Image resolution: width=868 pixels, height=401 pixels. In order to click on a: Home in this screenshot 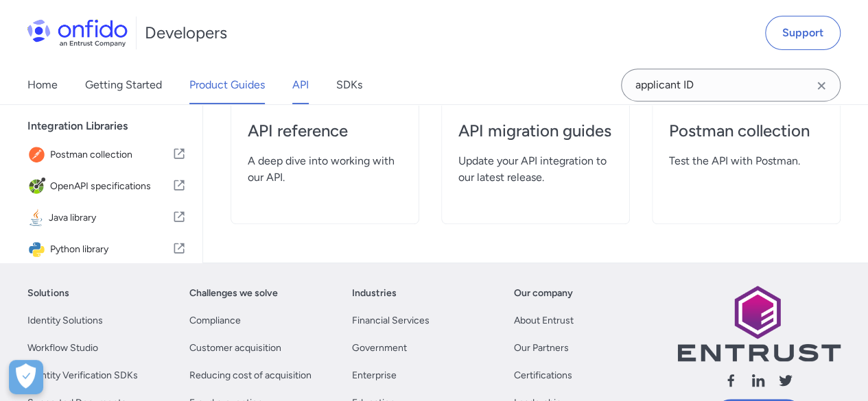, I will do `click(43, 85)`.